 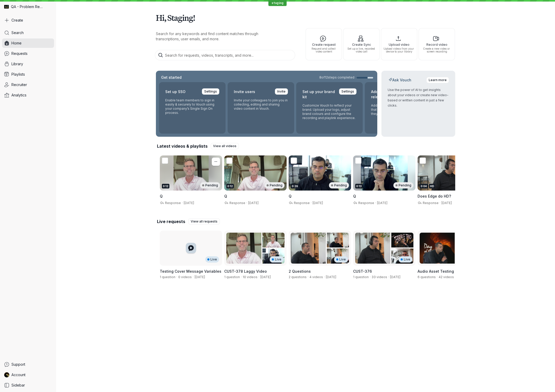 I want to click on a: Search, so click(x=28, y=33).